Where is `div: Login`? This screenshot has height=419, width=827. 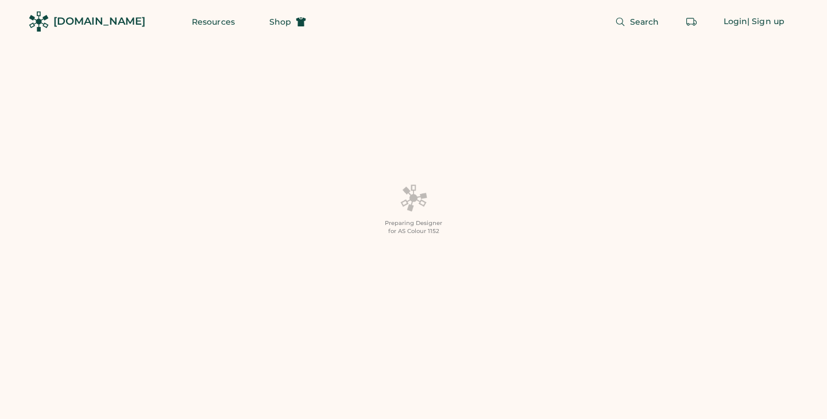
div: Login is located at coordinates (736, 22).